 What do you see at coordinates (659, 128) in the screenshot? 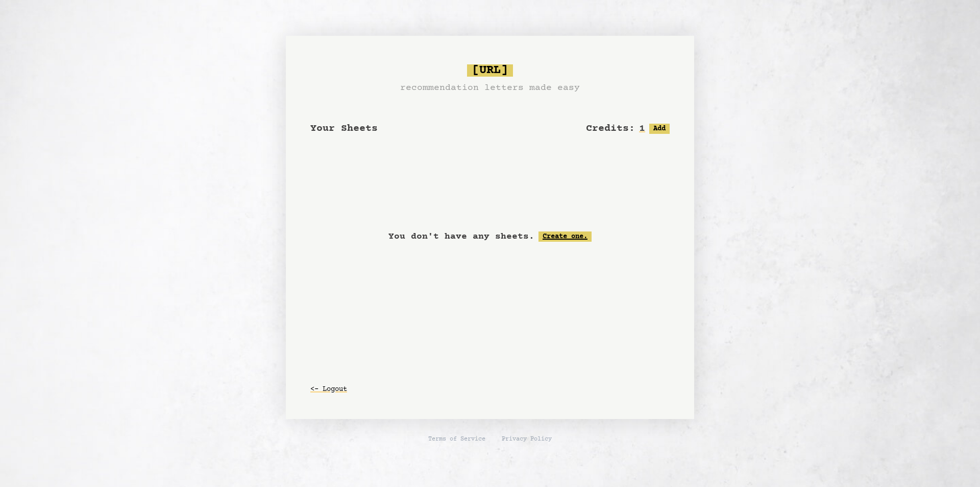
I see `button: Add` at bounding box center [659, 128].